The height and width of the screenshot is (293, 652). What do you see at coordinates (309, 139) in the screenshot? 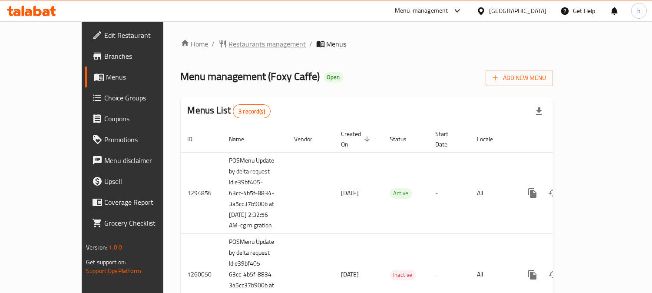
I see `span: Vendor` at bounding box center [309, 139].